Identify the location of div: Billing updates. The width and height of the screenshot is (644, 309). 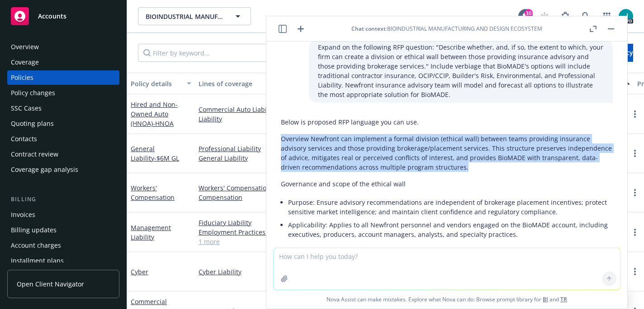
(33, 230).